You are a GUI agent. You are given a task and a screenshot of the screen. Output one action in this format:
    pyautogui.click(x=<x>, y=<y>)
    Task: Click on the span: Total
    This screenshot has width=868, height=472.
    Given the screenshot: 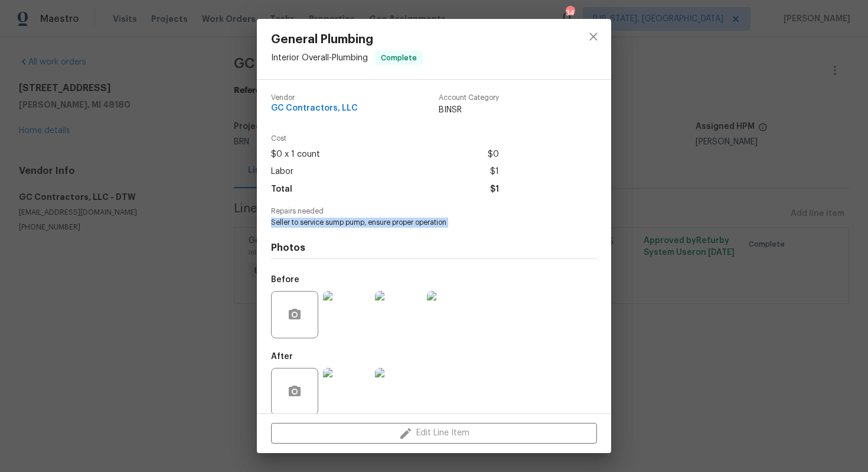 What is the action you would take?
    pyautogui.click(x=282, y=189)
    